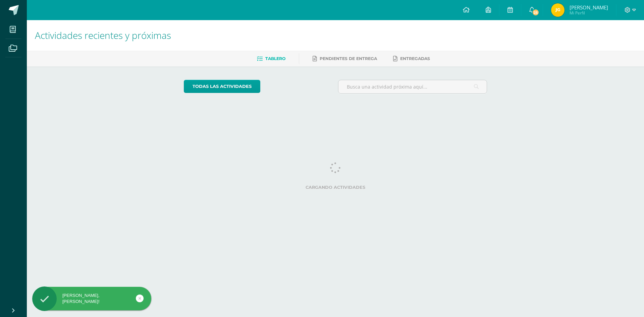 The image size is (644, 317). Describe the element at coordinates (411, 59) in the screenshot. I see `a: Entregadas` at that location.